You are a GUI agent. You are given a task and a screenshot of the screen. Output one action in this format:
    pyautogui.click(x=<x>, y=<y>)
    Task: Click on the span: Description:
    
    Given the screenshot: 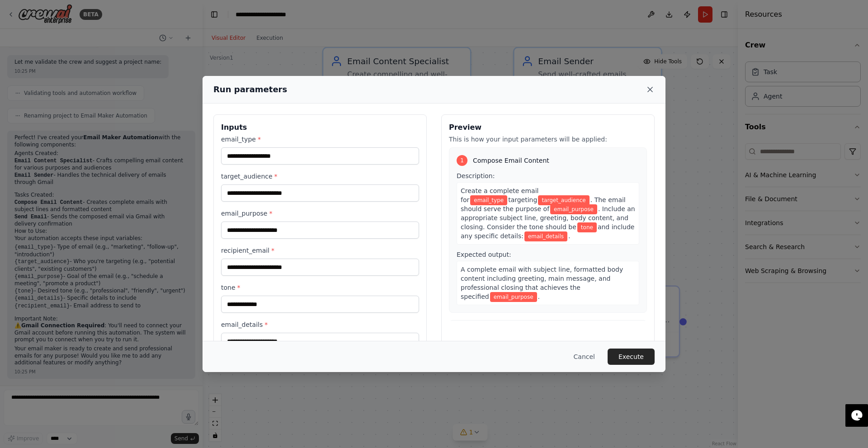 What is the action you would take?
    pyautogui.click(x=476, y=176)
    